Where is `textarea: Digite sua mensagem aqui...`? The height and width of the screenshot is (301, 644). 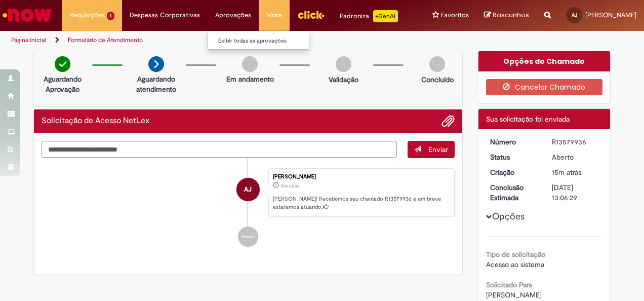
textarea: Digite sua mensagem aqui... is located at coordinates (219, 149).